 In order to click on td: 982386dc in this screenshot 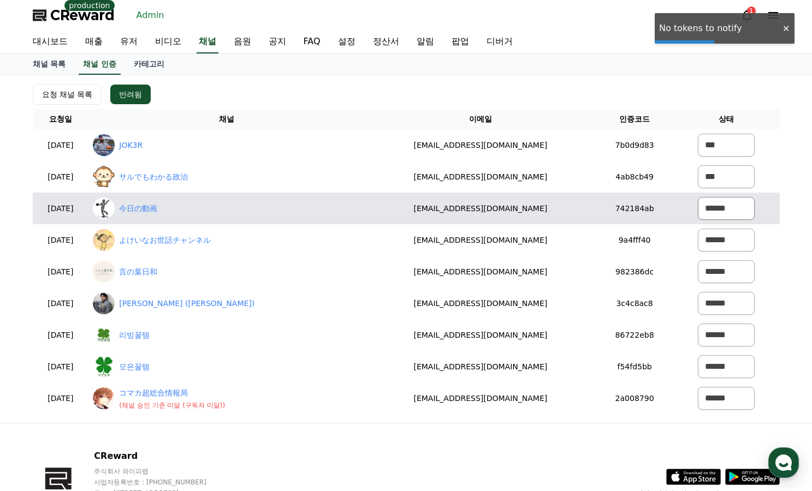, I will do `click(634, 272)`.